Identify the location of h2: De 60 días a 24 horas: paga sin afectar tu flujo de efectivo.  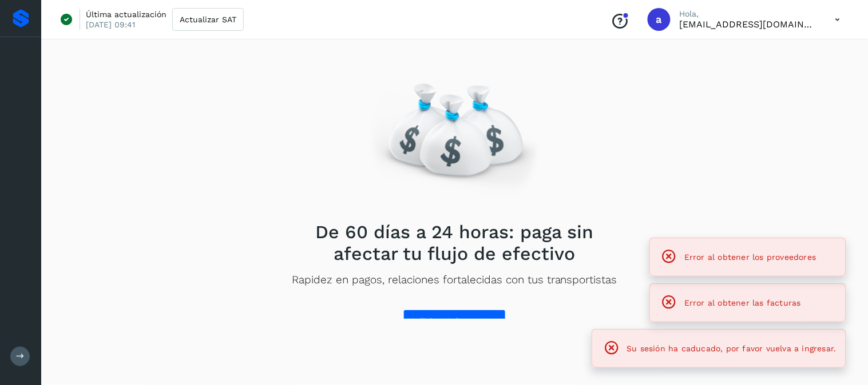
(455, 243).